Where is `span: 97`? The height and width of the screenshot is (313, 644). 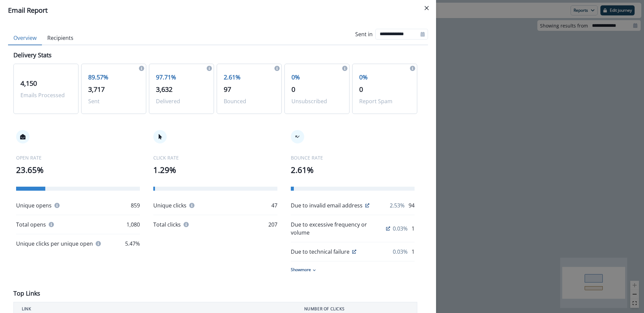
span: 97 is located at coordinates (228, 89).